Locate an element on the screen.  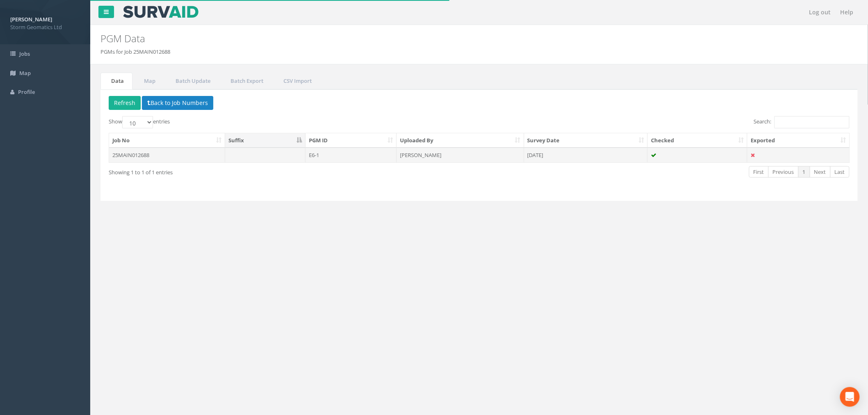
th: Suffix: activate to sort column descending is located at coordinates (265, 141).